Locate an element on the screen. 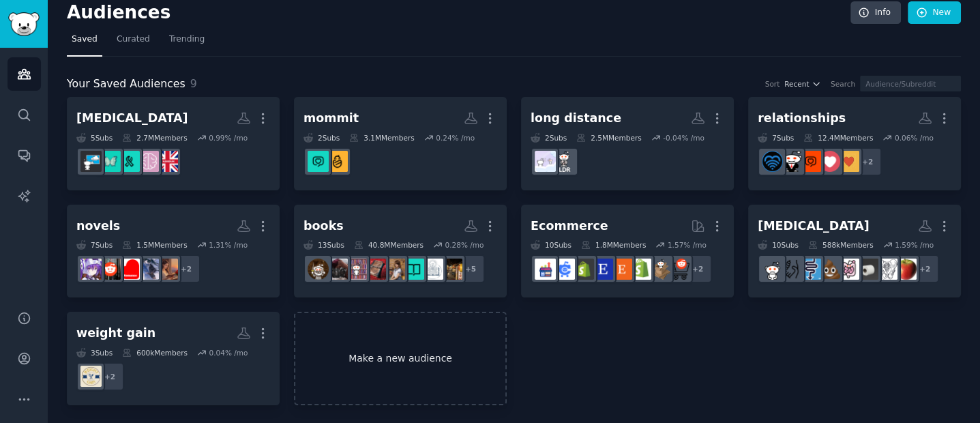 This screenshot has height=423, width=980. img: romancenovels is located at coordinates (129, 269).